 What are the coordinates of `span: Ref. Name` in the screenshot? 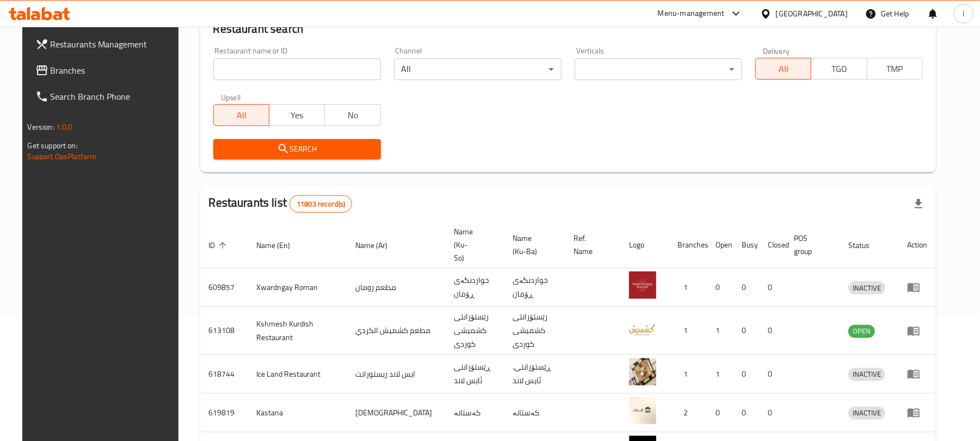 It's located at (590, 245).